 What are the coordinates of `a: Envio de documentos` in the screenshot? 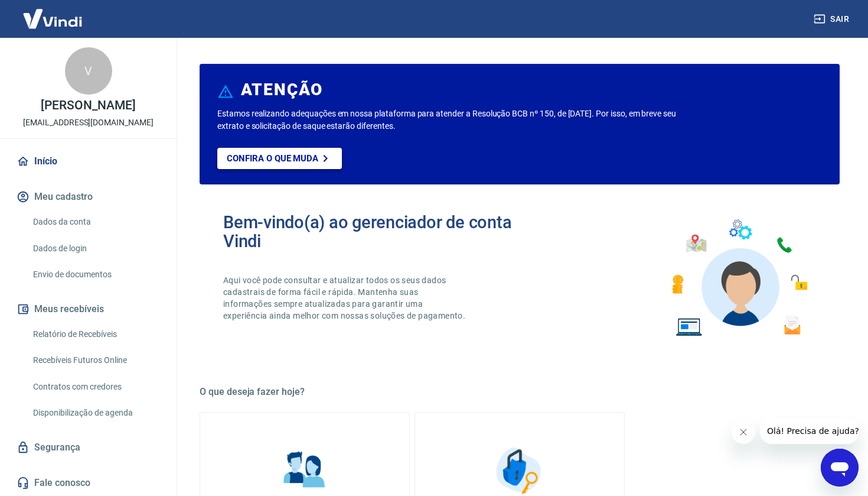 It's located at (95, 274).